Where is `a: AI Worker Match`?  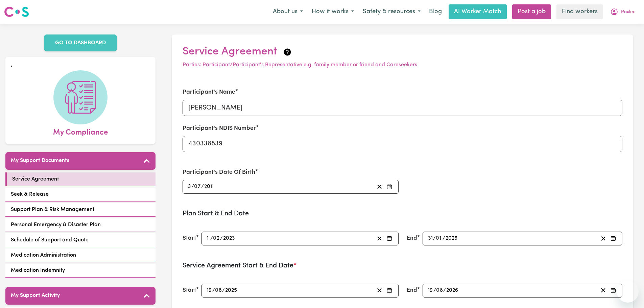 a: AI Worker Match is located at coordinates (477, 12).